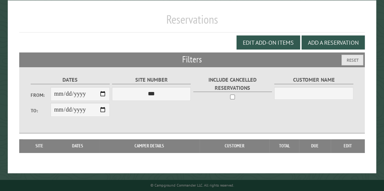  I want to click on h2: Filters, so click(192, 60).